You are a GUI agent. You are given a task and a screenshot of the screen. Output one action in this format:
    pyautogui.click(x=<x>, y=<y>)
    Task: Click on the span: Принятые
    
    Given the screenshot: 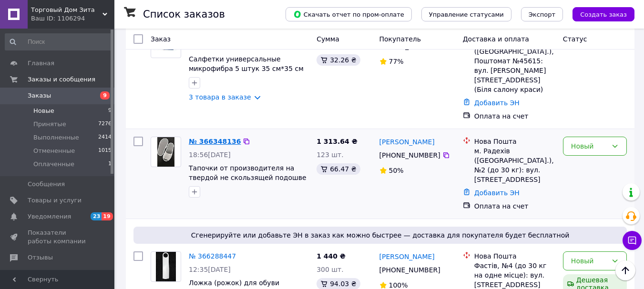 What is the action you would take?
    pyautogui.click(x=50, y=124)
    